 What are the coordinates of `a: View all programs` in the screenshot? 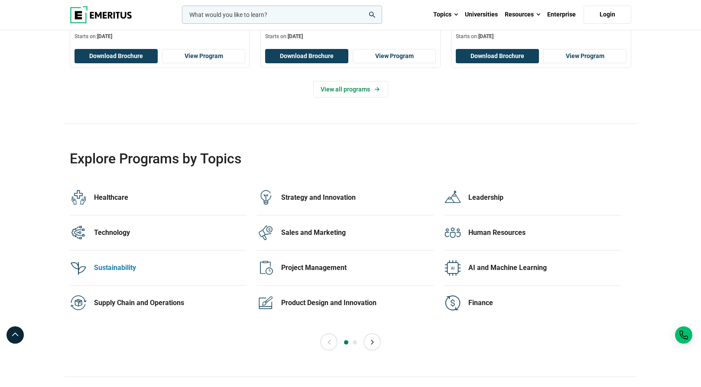 It's located at (351, 89).